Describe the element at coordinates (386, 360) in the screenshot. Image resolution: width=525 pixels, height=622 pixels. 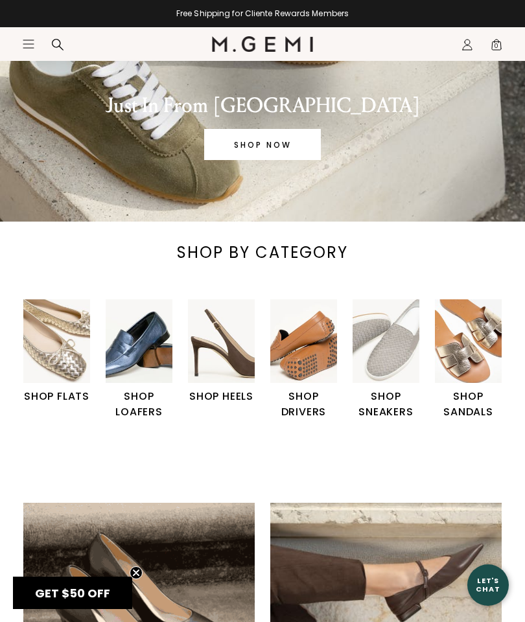
I see `a: SHOP SNEAKERS` at that location.